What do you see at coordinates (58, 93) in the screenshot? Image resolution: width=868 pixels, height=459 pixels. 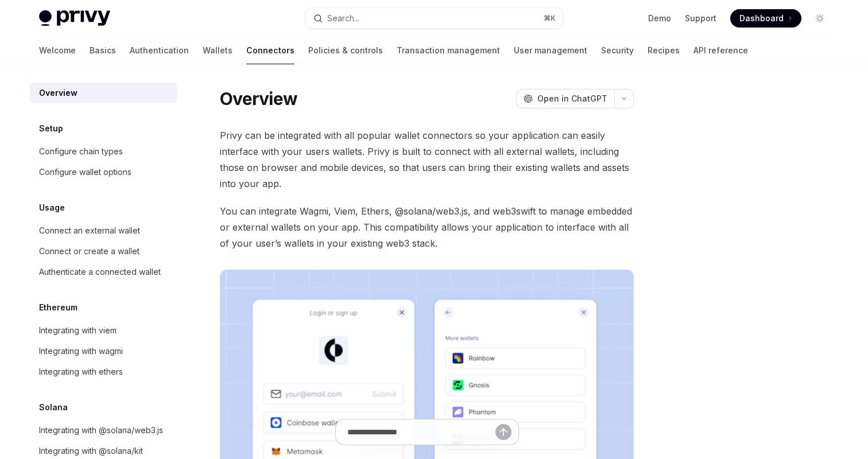 I see `div: Overview` at bounding box center [58, 93].